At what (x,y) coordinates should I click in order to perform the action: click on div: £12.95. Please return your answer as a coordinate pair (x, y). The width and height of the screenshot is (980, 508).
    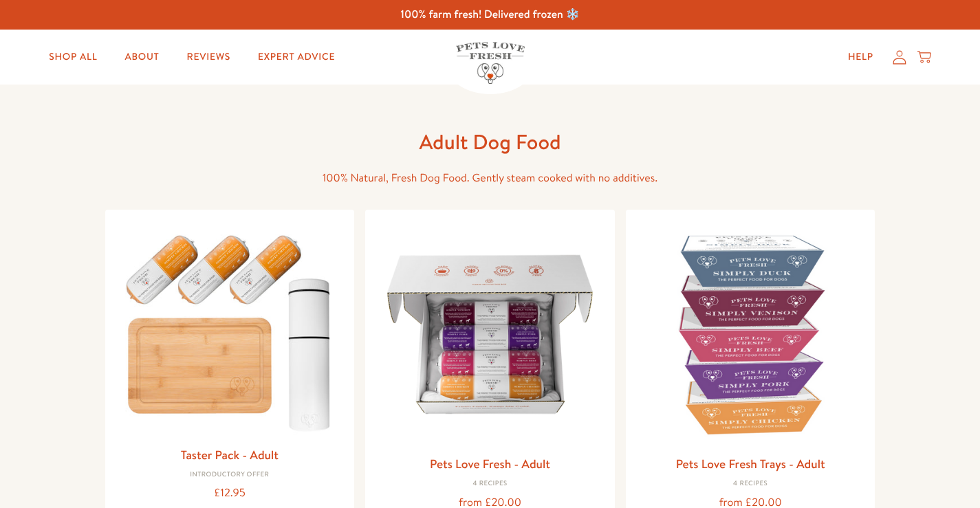
    Looking at the image, I should click on (230, 493).